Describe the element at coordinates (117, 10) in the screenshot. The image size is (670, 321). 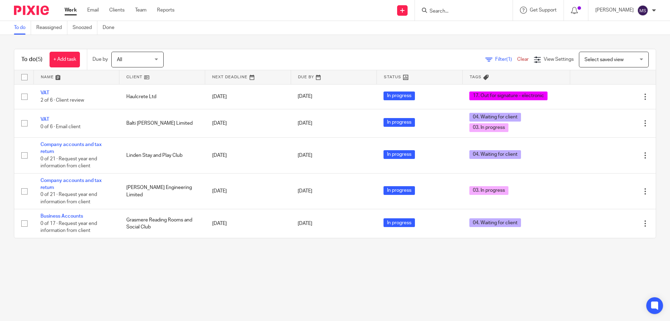
I see `a: Clients` at that location.